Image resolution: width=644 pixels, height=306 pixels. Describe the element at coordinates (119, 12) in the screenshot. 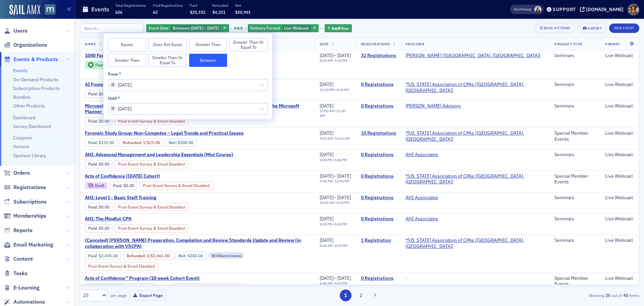

I see `span: 626` at that location.